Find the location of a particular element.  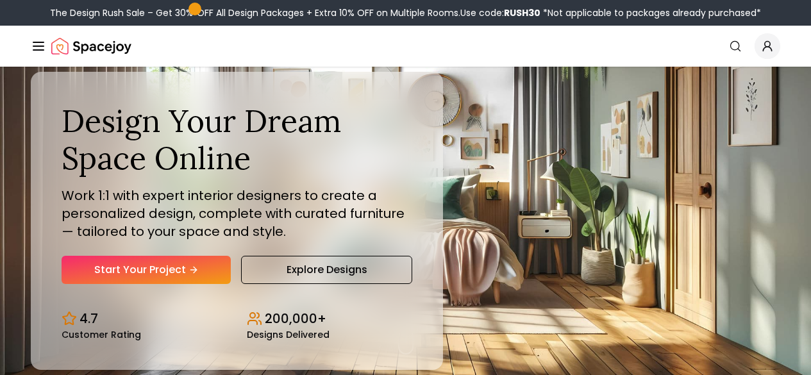

span: *Not applicable to packages already purchased* is located at coordinates (651, 13).